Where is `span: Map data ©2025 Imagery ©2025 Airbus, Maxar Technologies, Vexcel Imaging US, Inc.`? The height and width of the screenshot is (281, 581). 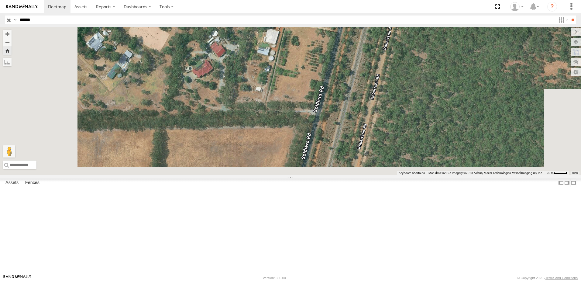
span: Map data ©2025 Imagery ©2025 Airbus, Maxar Technologies, Vexcel Imaging US, Inc. is located at coordinates (486, 173).